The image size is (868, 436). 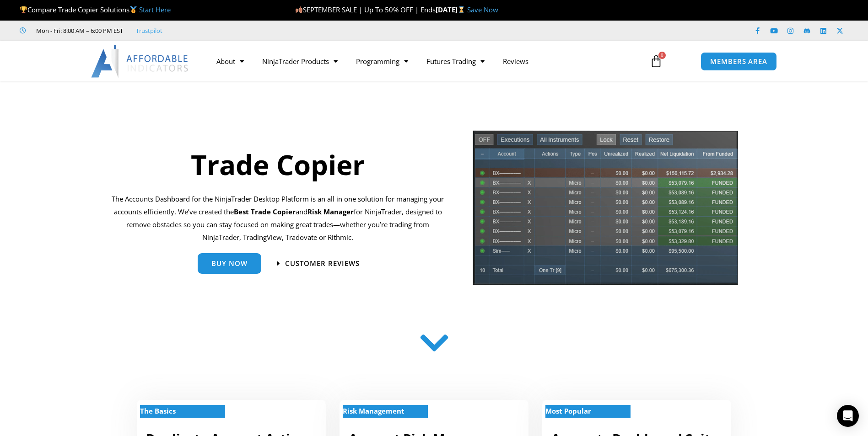 I want to click on b: Best Trade Copier, so click(x=265, y=211).